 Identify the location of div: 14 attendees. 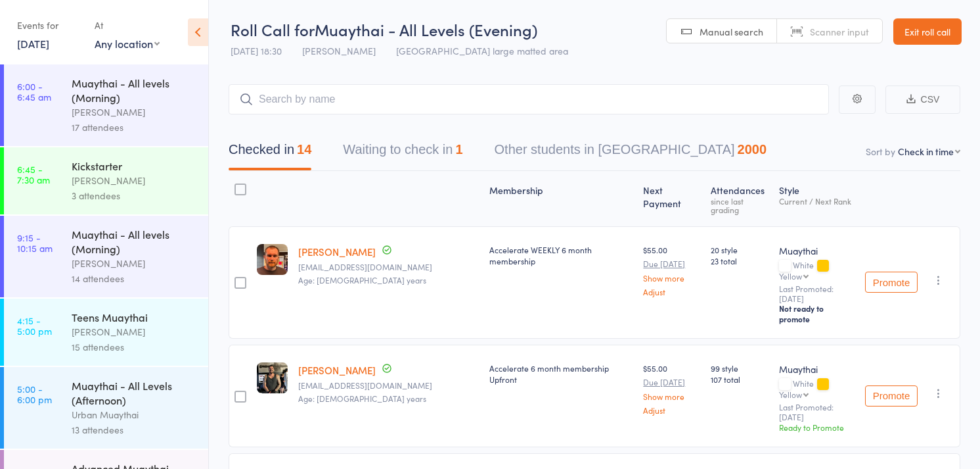
(134, 278).